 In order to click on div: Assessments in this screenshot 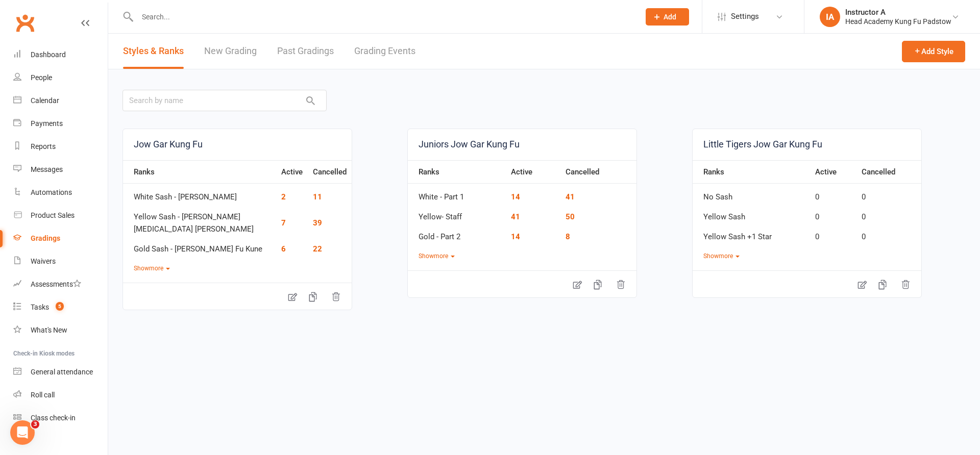, I will do `click(55, 284)`.